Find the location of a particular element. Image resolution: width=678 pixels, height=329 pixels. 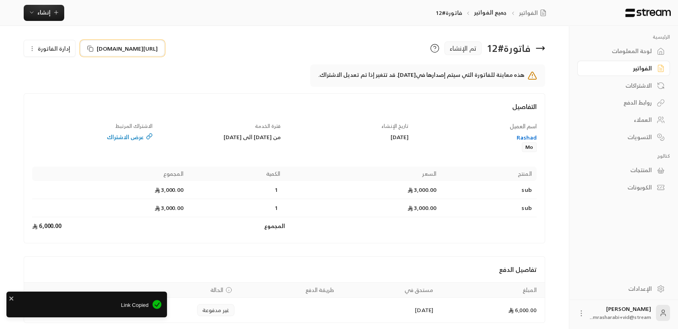

img: Logo is located at coordinates (648, 13).